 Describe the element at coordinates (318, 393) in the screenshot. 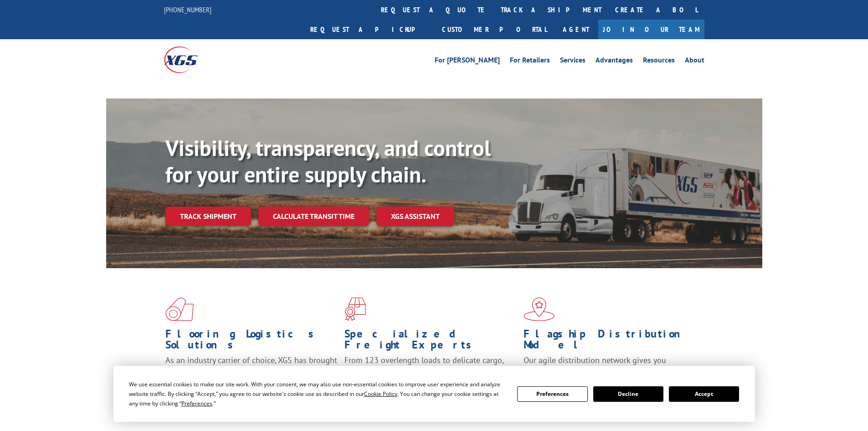

I see `div: We use essential cookies to make our site work. With your consent, we may also use non-essential ...` at that location.